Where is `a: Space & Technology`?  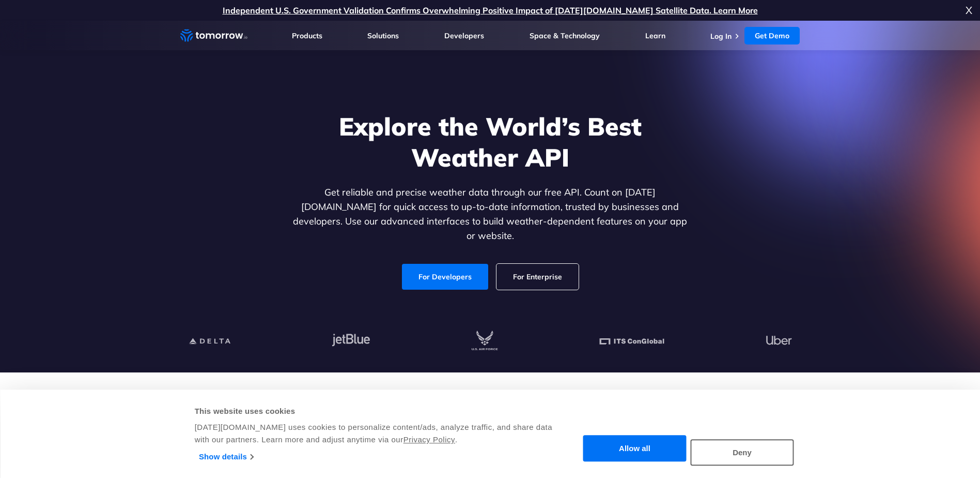 a: Space & Technology is located at coordinates (565, 36).